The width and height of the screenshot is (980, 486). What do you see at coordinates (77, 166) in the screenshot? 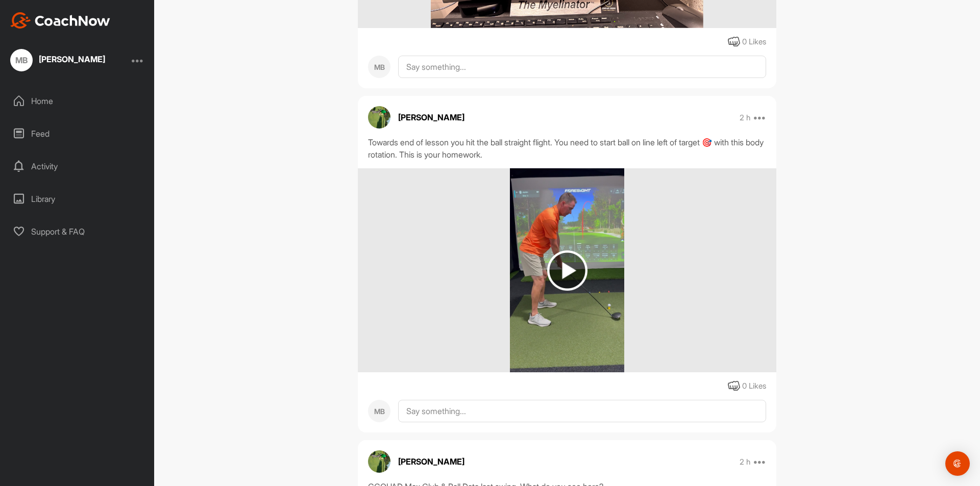
I see `div: Activity` at bounding box center [77, 166].